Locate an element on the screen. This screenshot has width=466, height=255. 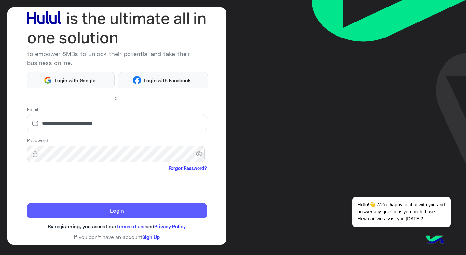
label: Password is located at coordinates (37, 140).